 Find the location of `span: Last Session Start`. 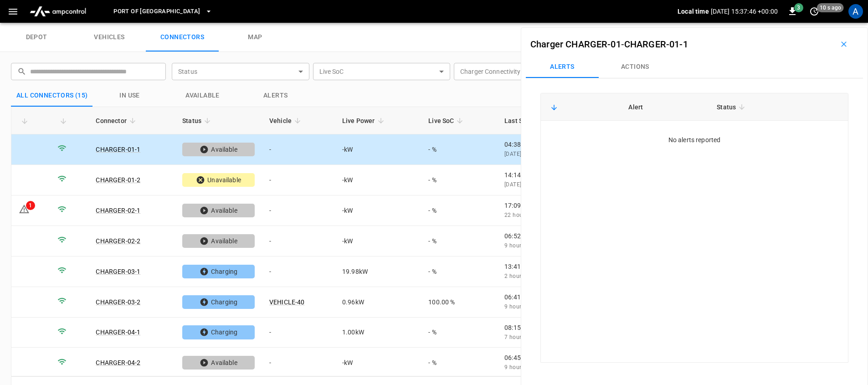

span: Last Session Start is located at coordinates (538, 121).